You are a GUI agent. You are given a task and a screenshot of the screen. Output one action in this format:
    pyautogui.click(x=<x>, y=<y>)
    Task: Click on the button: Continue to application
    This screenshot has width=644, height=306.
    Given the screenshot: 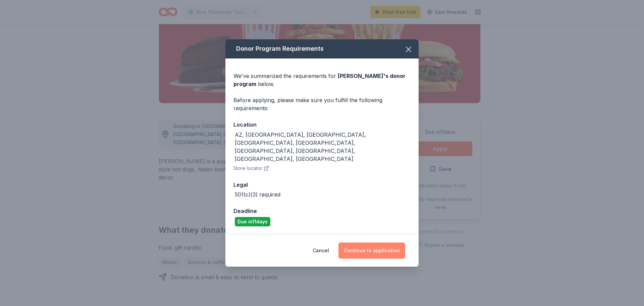 What is the action you would take?
    pyautogui.click(x=371, y=250)
    